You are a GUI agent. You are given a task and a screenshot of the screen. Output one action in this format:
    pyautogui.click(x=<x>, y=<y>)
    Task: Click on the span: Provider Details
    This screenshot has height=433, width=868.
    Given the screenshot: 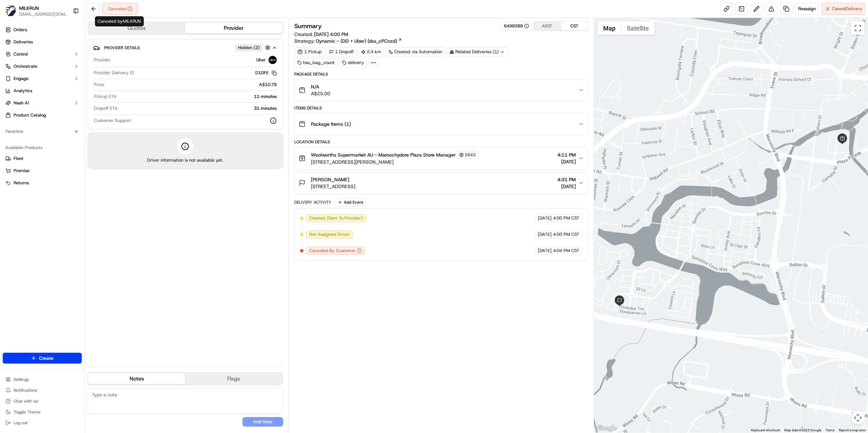 What is the action you would take?
    pyautogui.click(x=122, y=48)
    